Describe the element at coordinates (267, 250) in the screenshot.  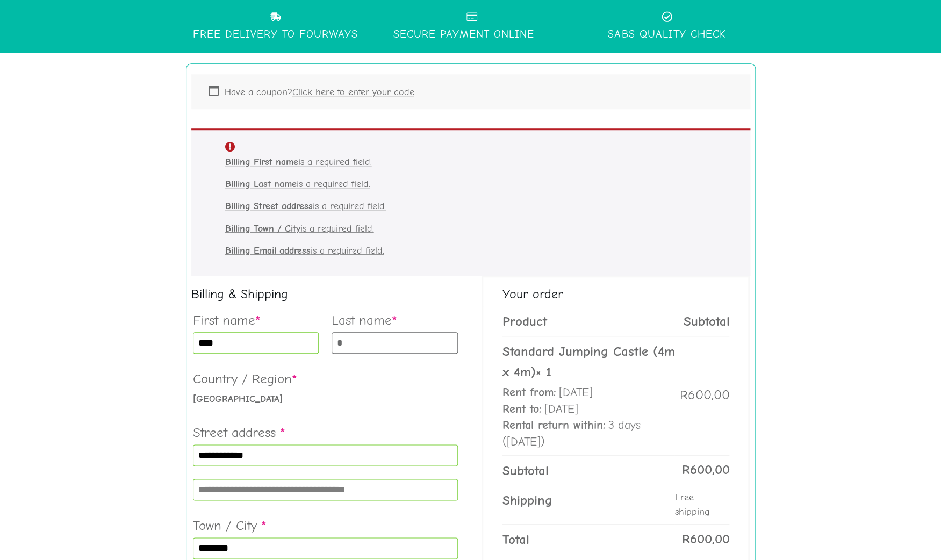
I see `strong: Billing Email address` at that location.